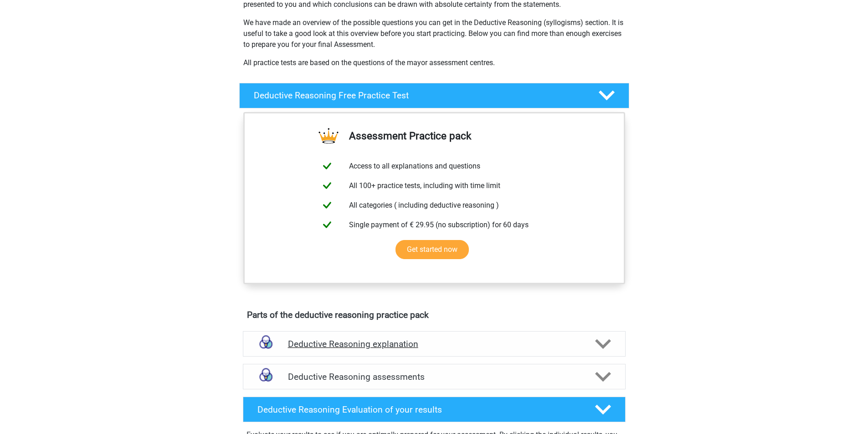 The width and height of the screenshot is (868, 434). Describe the element at coordinates (434, 409) in the screenshot. I see `a: Deductive Reasoning Evaluation of your results` at that location.